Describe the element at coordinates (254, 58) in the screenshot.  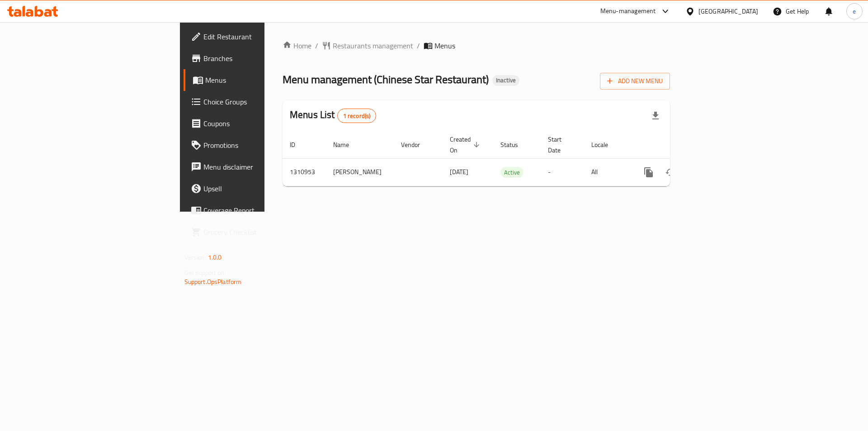
I see `a: Branches` at that location.